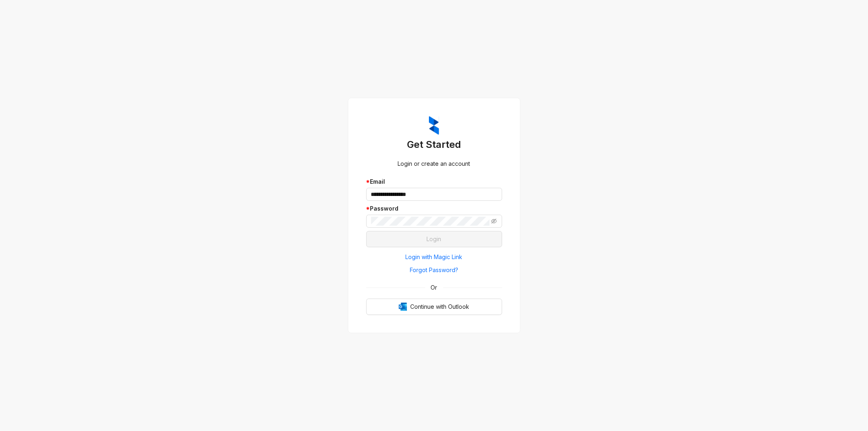 This screenshot has width=868, height=431. Describe the element at coordinates (440, 306) in the screenshot. I see `span: Continue with Outlook` at that location.